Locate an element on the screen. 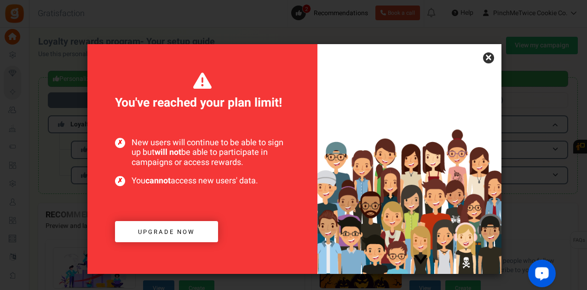 Image resolution: width=587 pixels, height=290 pixels. button: Open LiveChat chat widget is located at coordinates (21, 17).